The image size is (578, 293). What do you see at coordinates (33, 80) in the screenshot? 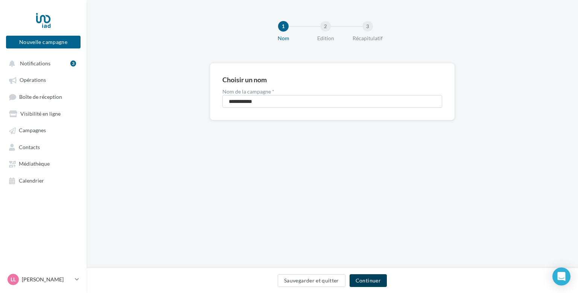
I see `span: Opérations` at bounding box center [33, 80].